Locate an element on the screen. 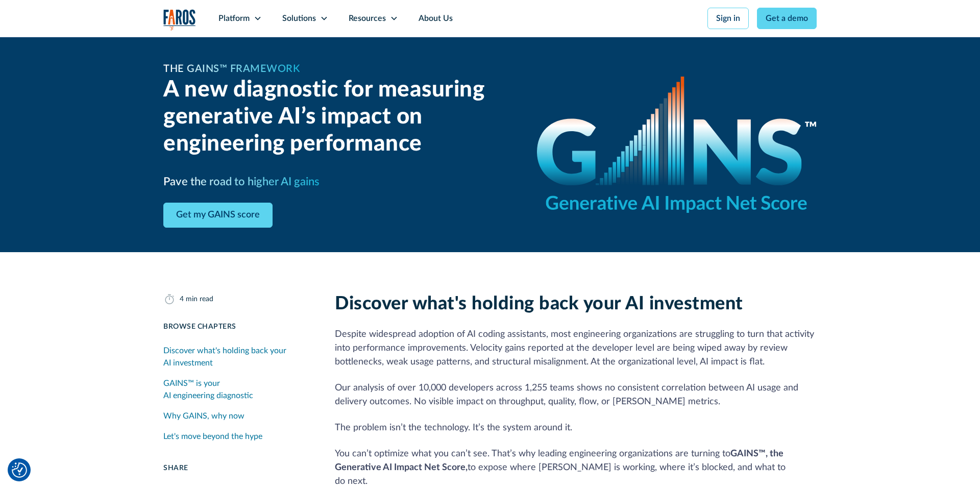 Image resolution: width=980 pixels, height=489 pixels. a: Get a demo is located at coordinates (786, 18).